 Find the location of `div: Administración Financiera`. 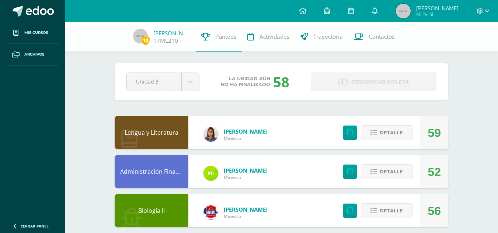

div: Administración Financiera is located at coordinates (152, 172).